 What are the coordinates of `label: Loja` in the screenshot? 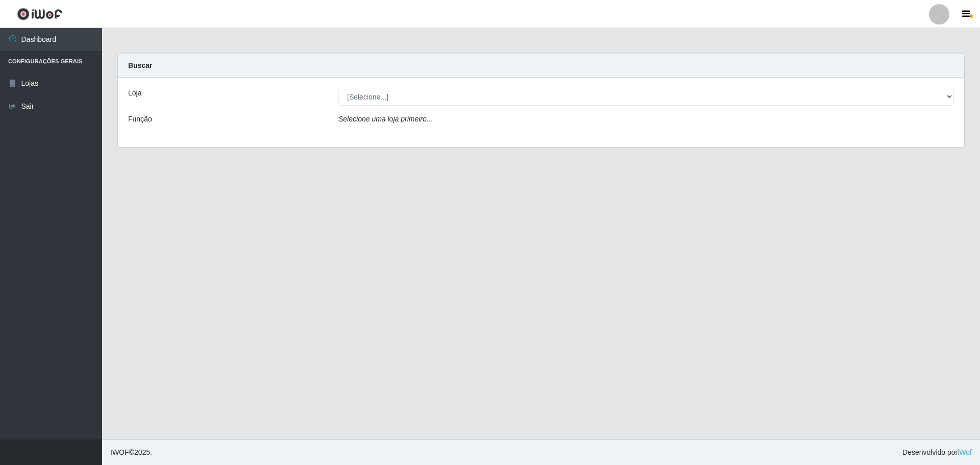 It's located at (135, 93).